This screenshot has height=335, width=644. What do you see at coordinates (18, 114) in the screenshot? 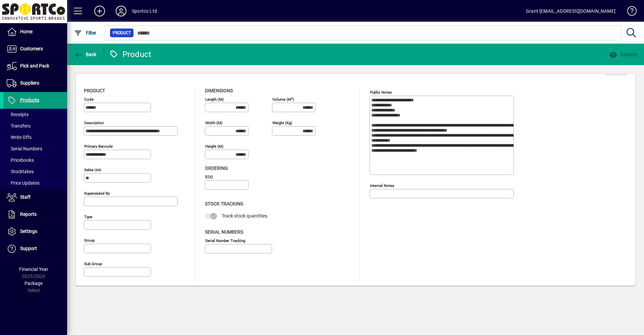
I see `span: Receipts` at bounding box center [18, 114].